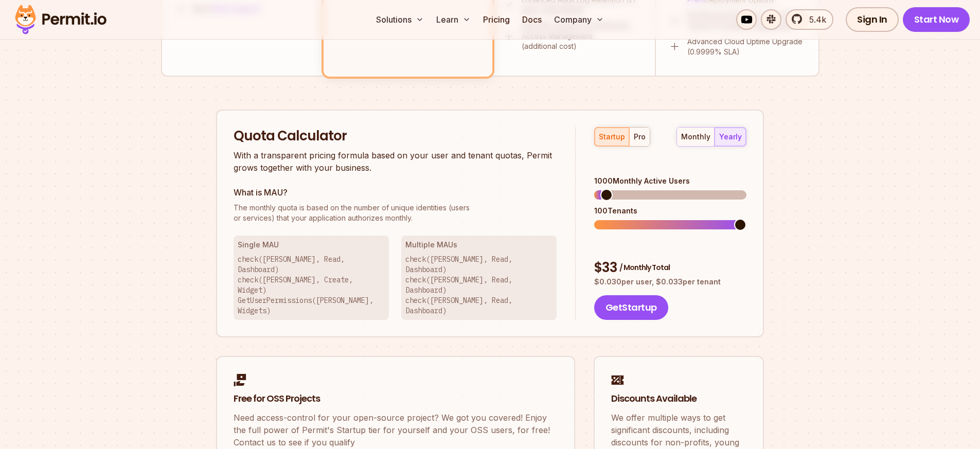  I want to click on div: $ 33, so click(670, 268).